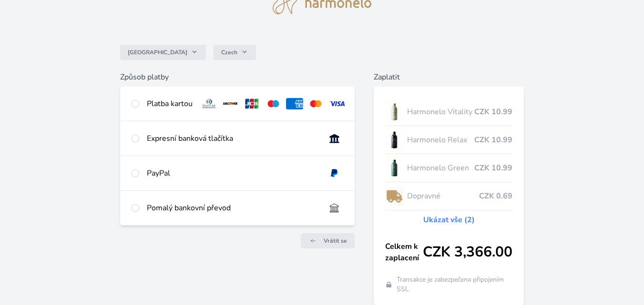 This screenshot has height=305, width=644. Describe the element at coordinates (495, 197) in the screenshot. I see `span: CZK 0.69` at that location.